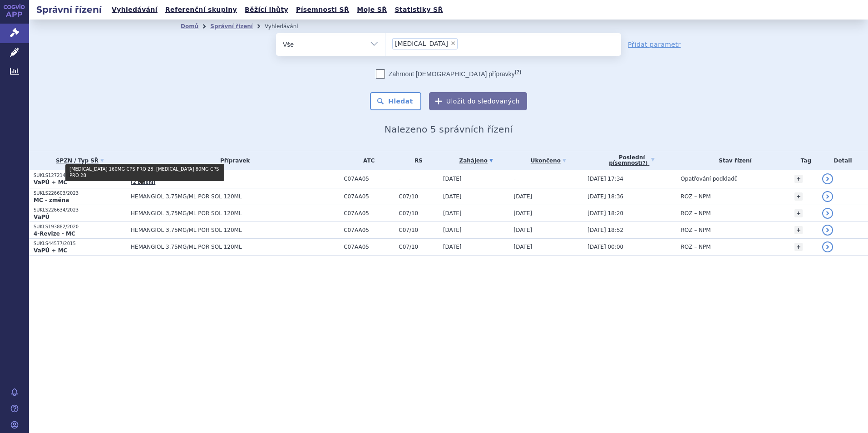 The image size is (868, 433). I want to click on a: Písemnosti SŘ, so click(322, 9).